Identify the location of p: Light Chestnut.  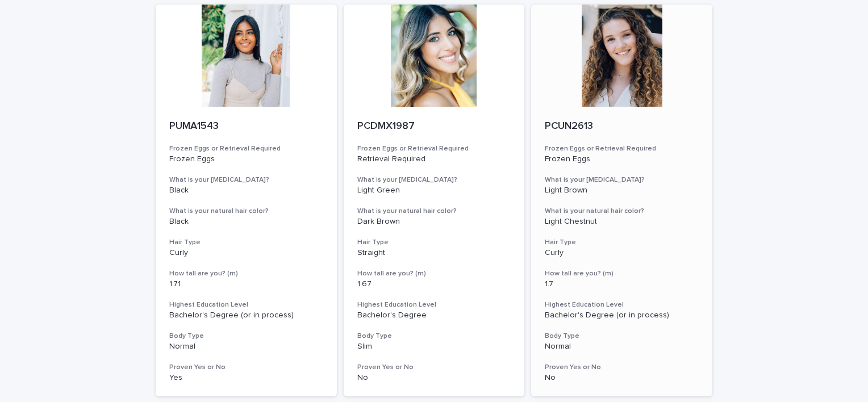
(621, 221).